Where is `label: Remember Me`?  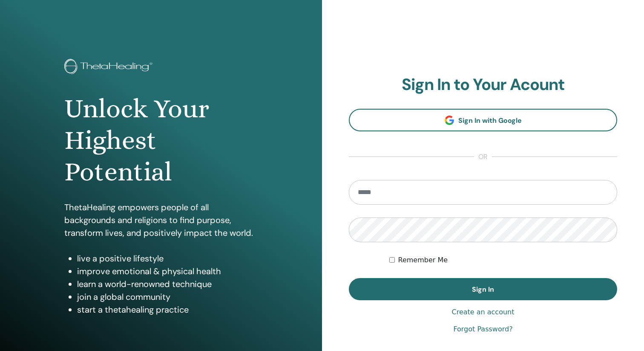 label: Remember Me is located at coordinates (423, 260).